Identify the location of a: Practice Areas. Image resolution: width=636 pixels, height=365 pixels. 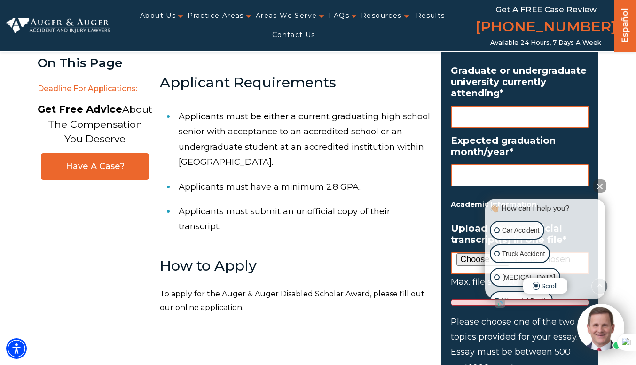
(216, 16).